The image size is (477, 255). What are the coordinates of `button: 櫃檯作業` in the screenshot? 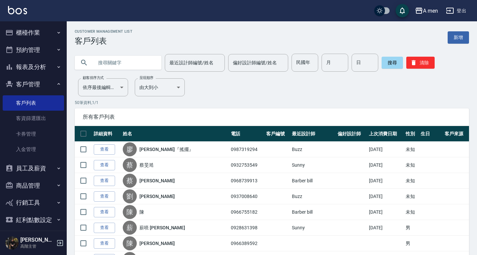 It's located at (33, 33).